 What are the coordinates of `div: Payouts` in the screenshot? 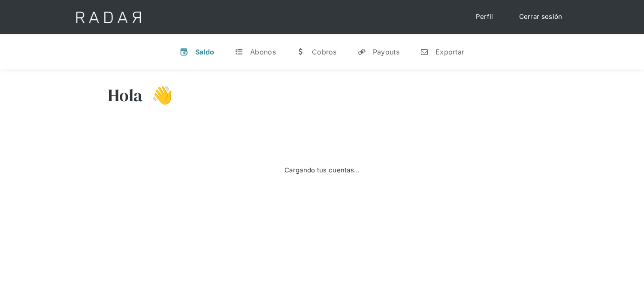 It's located at (386, 52).